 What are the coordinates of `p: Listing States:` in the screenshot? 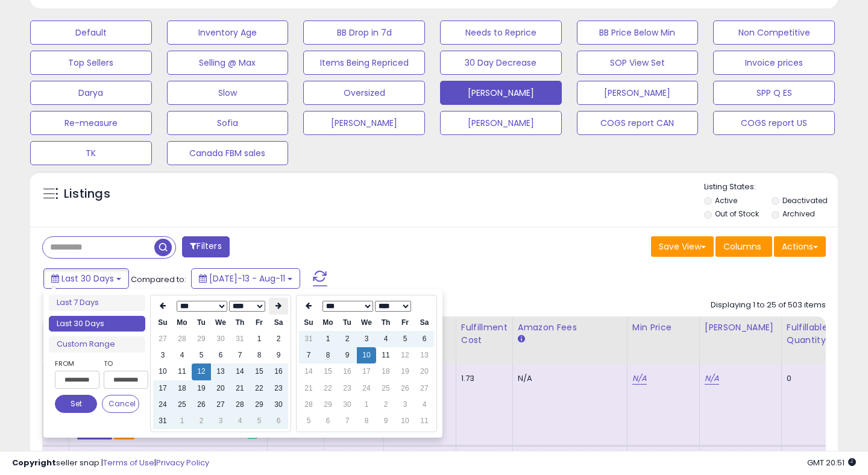 It's located at (771, 187).